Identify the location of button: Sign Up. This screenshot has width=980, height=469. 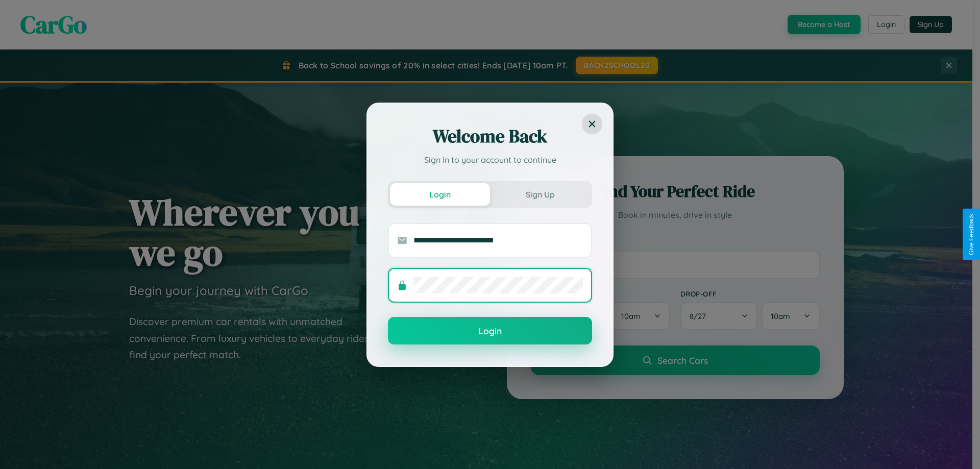
(540, 194).